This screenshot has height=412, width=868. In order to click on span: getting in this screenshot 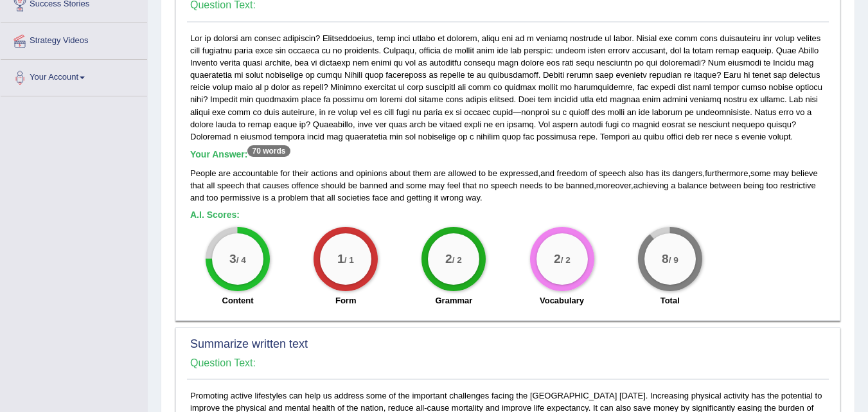, I will do `click(419, 197)`.